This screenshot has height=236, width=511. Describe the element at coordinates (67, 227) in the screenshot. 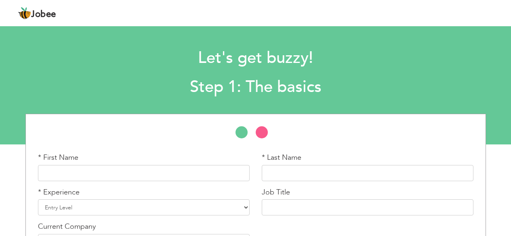

I see `label: Current Company` at that location.